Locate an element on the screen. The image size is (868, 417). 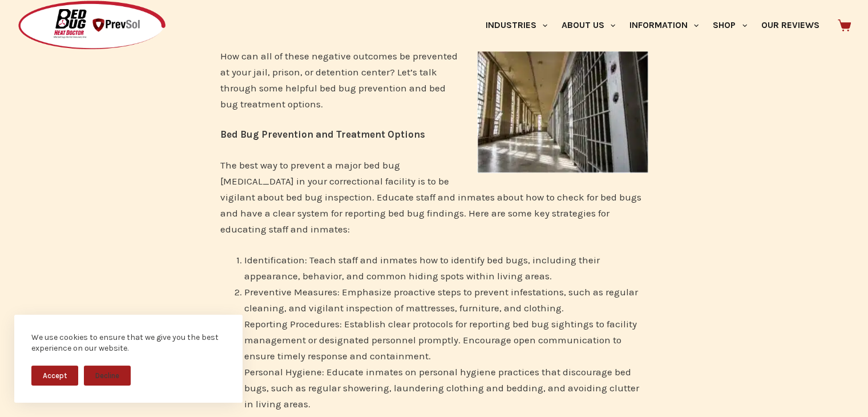
li: Preventive Measures: Emphasize proactive steps to prevent infestations, such as regular cleaning,... is located at coordinates (446, 300).